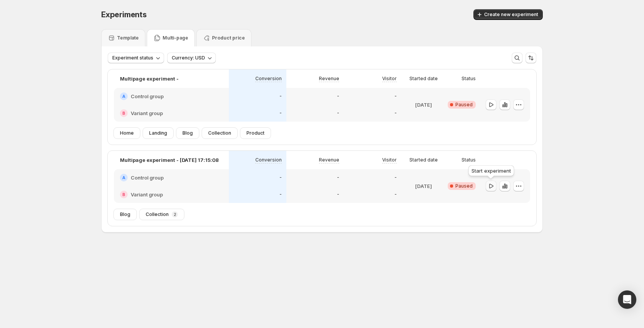 Image resolution: width=644 pixels, height=328 pixels. What do you see at coordinates (228, 38) in the screenshot?
I see `p: Product price` at bounding box center [228, 38].